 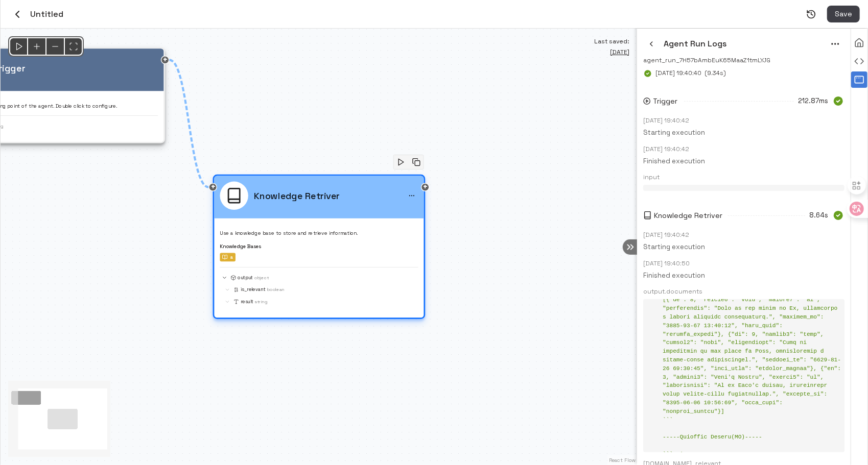 What do you see at coordinates (276, 289) in the screenshot?
I see `span: Boolean` at bounding box center [276, 289].